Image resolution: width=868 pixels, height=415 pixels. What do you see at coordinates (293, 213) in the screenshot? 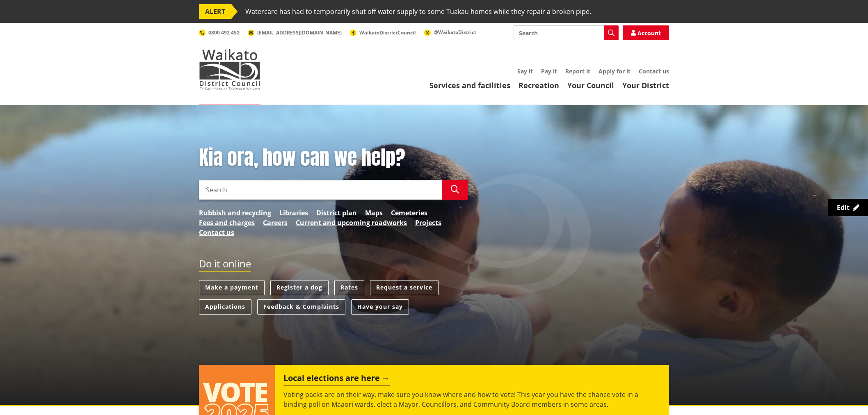
I see `a: Libraries` at bounding box center [293, 213].